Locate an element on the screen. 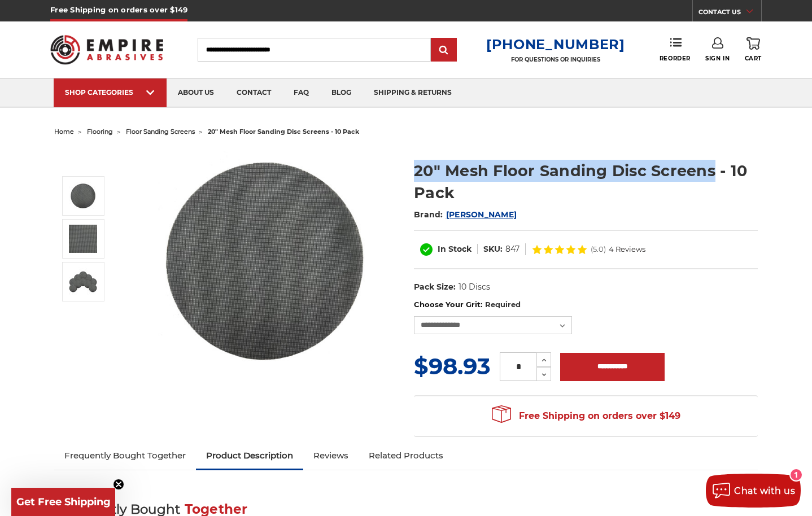 This screenshot has height=516, width=812. span: In Stock is located at coordinates (455, 249).